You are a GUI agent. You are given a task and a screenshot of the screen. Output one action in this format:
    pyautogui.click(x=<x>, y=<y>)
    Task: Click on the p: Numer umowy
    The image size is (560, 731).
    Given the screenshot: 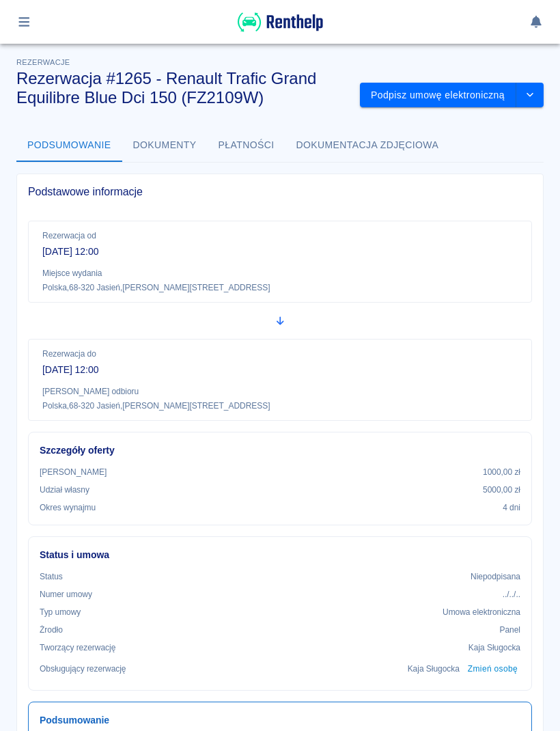 What is the action you would take?
    pyautogui.click(x=66, y=595)
    